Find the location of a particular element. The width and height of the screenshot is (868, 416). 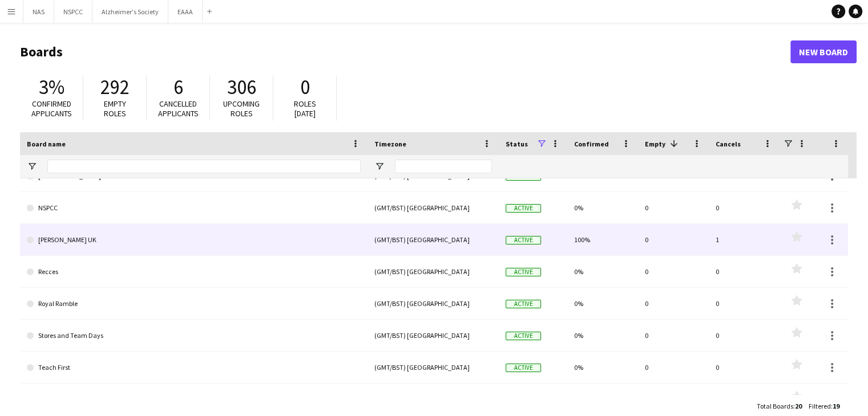

span: 3% is located at coordinates (51, 87).